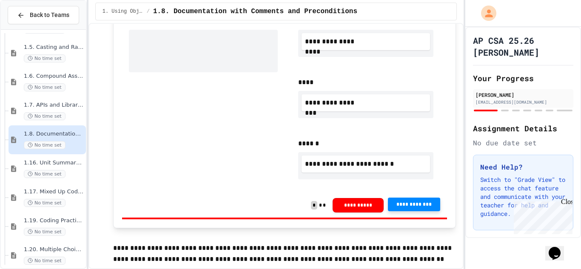 This screenshot has height=269, width=581. What do you see at coordinates (54, 105) in the screenshot?
I see `span: 1.7. APIs and Libraries` at bounding box center [54, 105].